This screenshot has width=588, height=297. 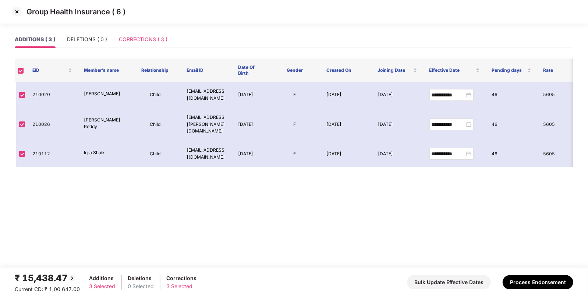 I want to click on td: 210026, so click(x=52, y=125).